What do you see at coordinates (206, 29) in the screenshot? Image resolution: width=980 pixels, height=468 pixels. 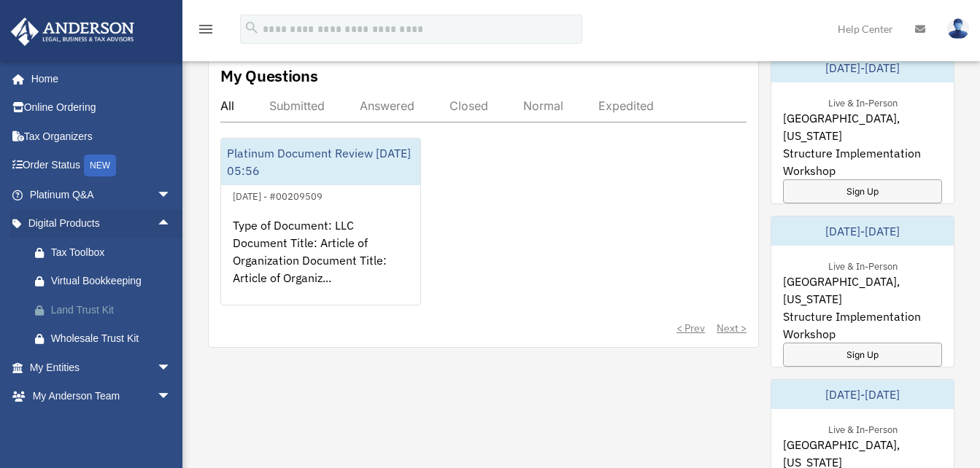 I see `i: menu` at bounding box center [206, 29].